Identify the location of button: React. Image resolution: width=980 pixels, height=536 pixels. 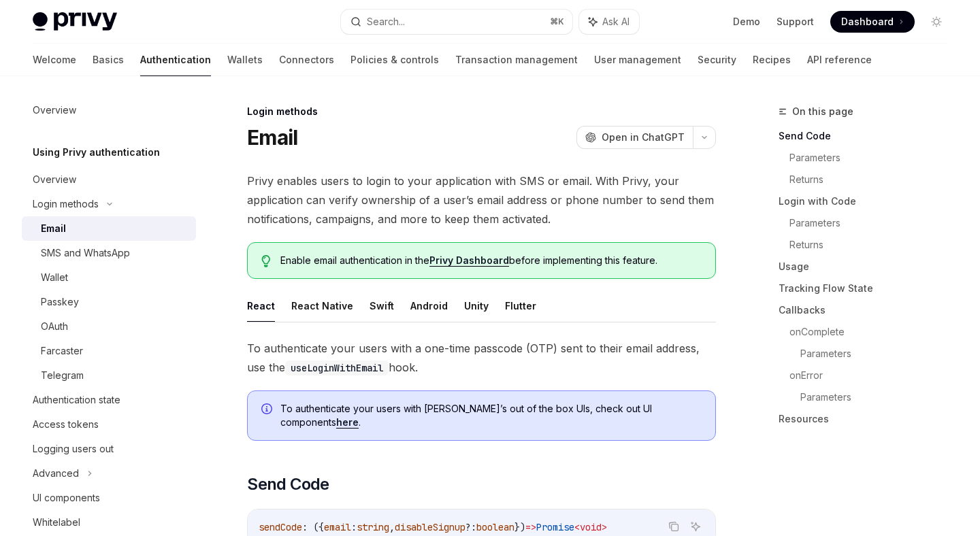
(260, 306).